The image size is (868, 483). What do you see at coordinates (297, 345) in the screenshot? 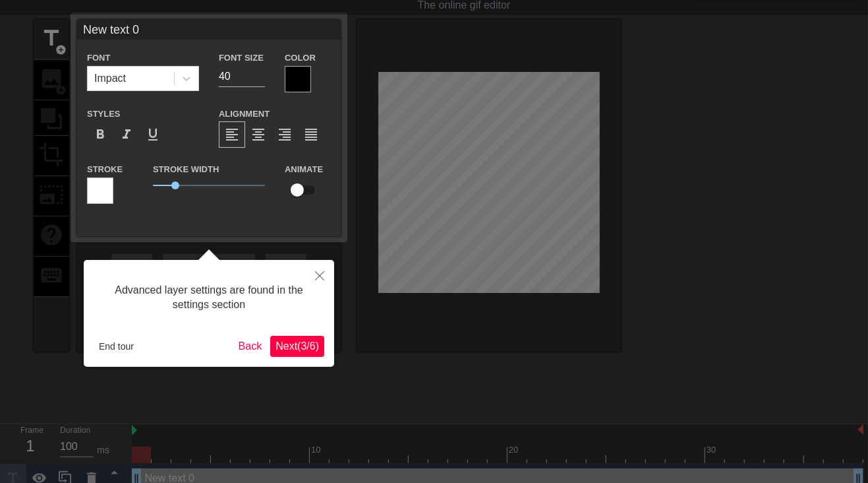
I see `span: Next ( 3 / 6 )` at bounding box center [297, 345].